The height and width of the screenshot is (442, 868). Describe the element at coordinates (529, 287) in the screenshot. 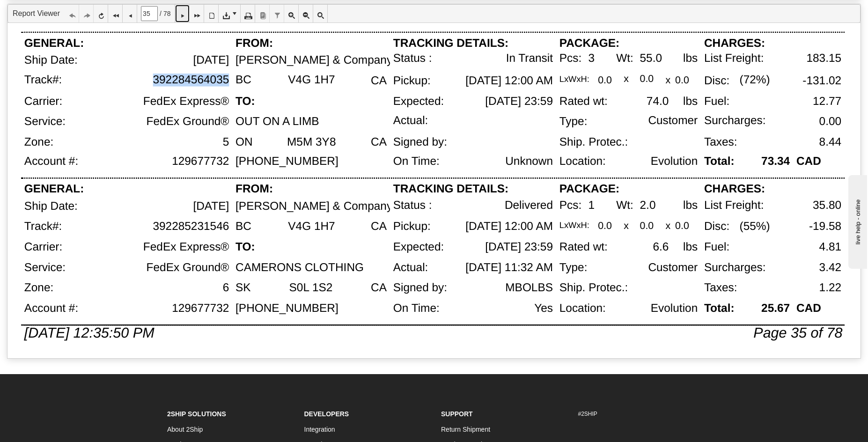

I see `div: MBOLBS` at that location.